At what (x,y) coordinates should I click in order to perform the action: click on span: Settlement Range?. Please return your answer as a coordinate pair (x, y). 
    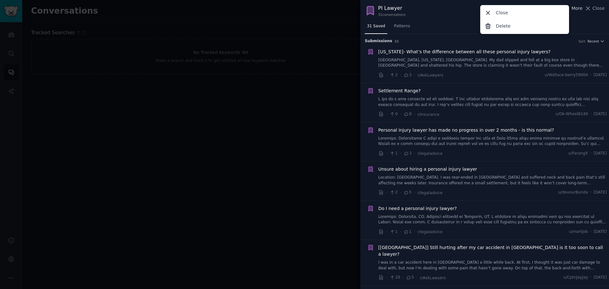
    Looking at the image, I should click on (400, 91).